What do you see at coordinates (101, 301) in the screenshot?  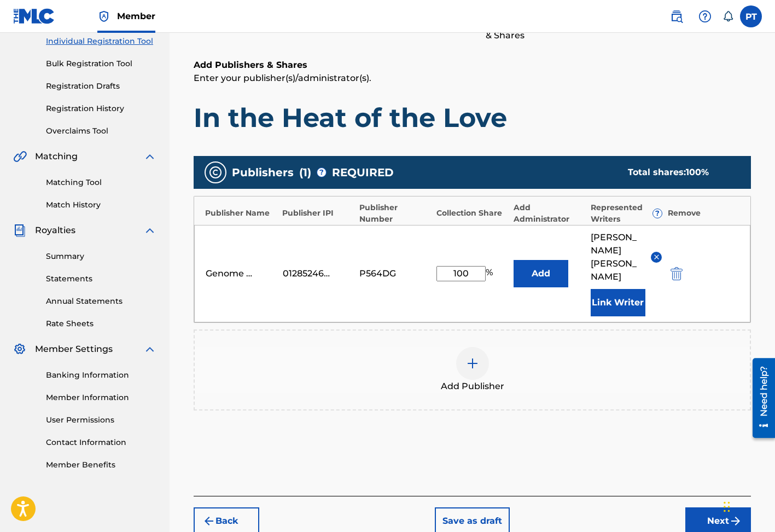 I see `a: Annual Statements` at bounding box center [101, 301].